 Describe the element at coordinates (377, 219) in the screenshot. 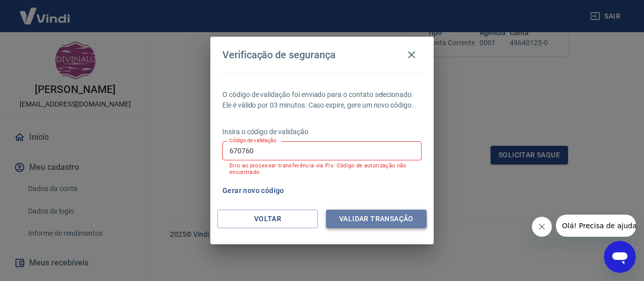

I see `button: Validar transação` at that location.